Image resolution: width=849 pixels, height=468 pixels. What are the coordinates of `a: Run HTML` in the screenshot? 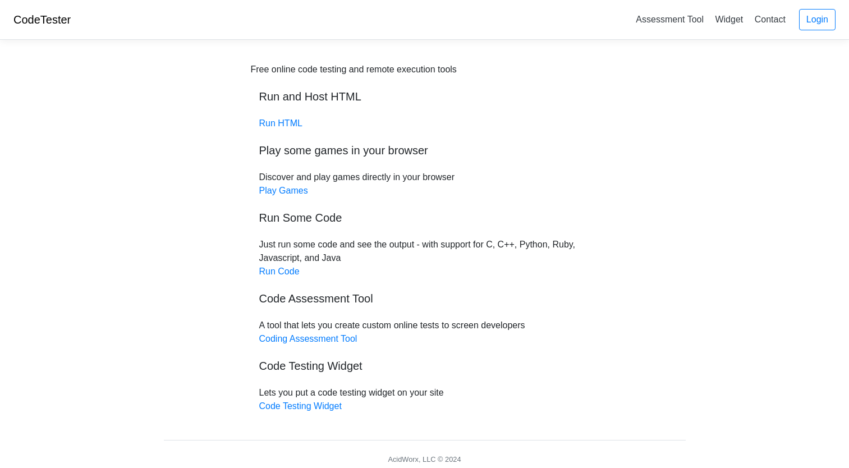 It's located at (281, 123).